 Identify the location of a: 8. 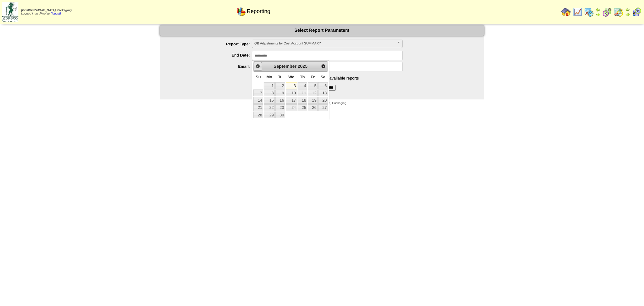
(269, 93).